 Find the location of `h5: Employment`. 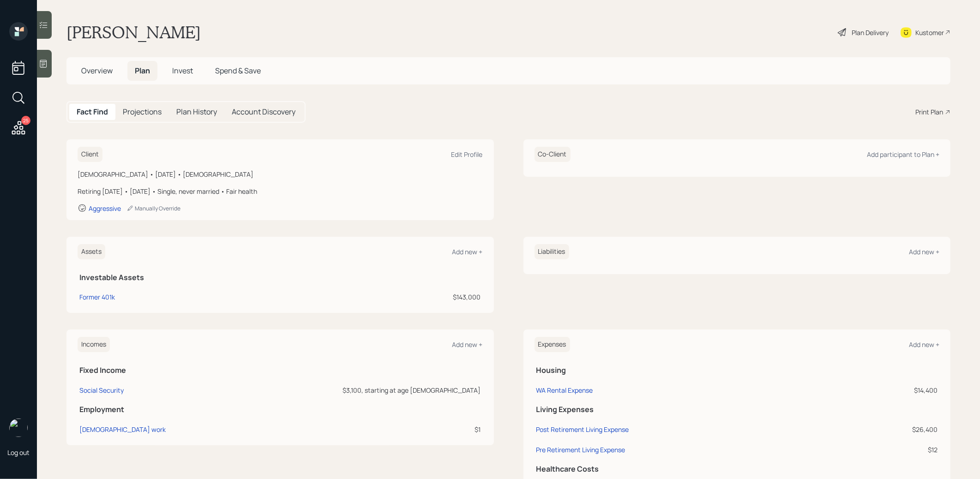

h5: Employment is located at coordinates (280, 410).